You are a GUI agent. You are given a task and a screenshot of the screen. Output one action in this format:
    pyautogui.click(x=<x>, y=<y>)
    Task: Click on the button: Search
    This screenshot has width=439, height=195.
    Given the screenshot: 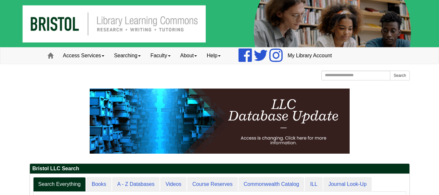 What is the action you would take?
    pyautogui.click(x=400, y=75)
    